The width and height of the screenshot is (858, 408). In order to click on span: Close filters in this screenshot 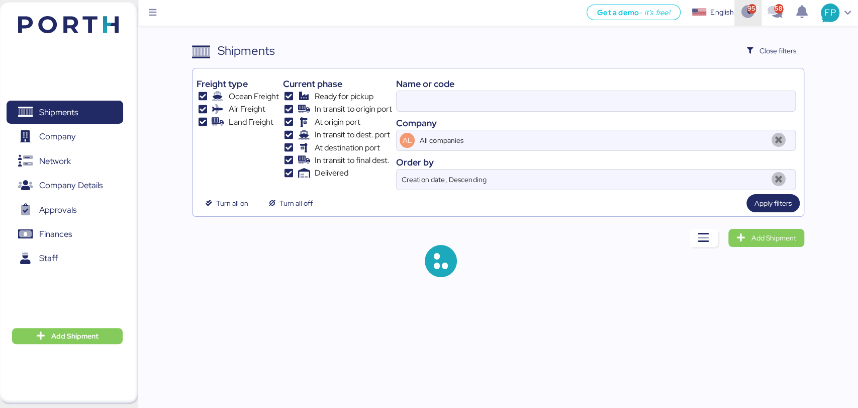, I will do `click(778, 51)`.